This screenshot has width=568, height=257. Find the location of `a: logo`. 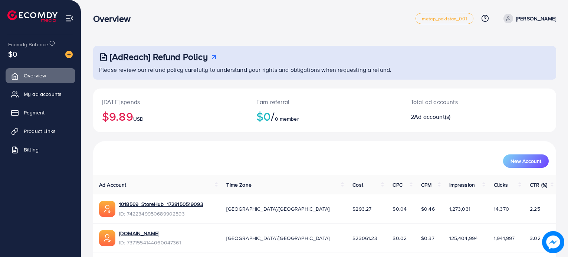

a: logo is located at coordinates (32, 16).